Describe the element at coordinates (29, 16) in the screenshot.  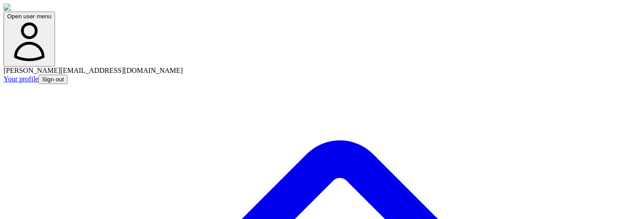
I see `span: Open user menu` at that location.